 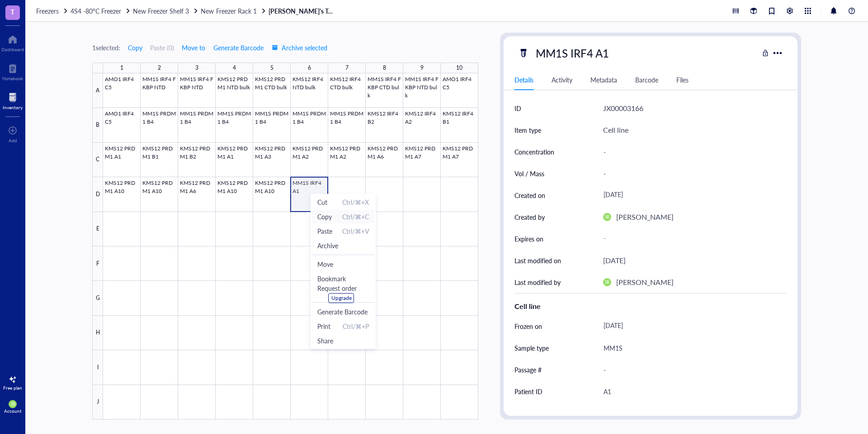 What do you see at coordinates (13, 100) in the screenshot?
I see `a: Inventory` at bounding box center [13, 100].